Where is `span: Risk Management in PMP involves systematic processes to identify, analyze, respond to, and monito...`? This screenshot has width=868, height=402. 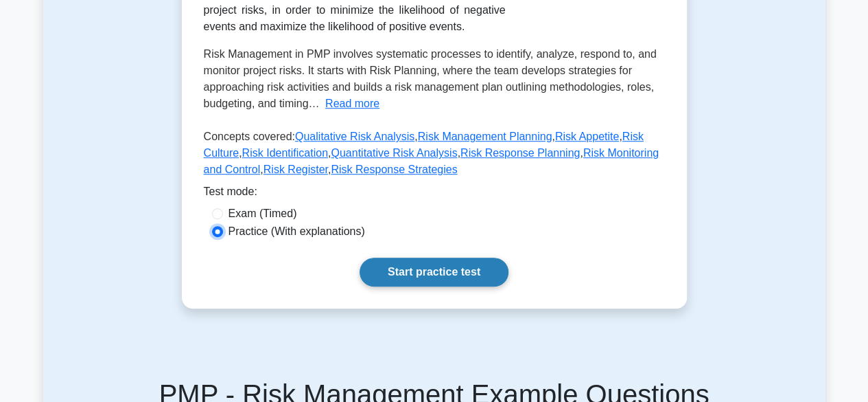 span: Risk Management in PMP involves systematic processes to identify, analyze, respond to, and monito... is located at coordinates (431, 78).